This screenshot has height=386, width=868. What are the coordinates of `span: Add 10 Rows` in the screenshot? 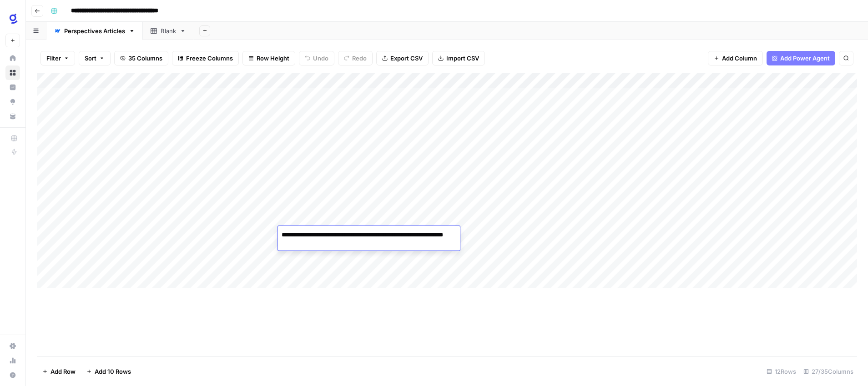 It's located at (113, 372).